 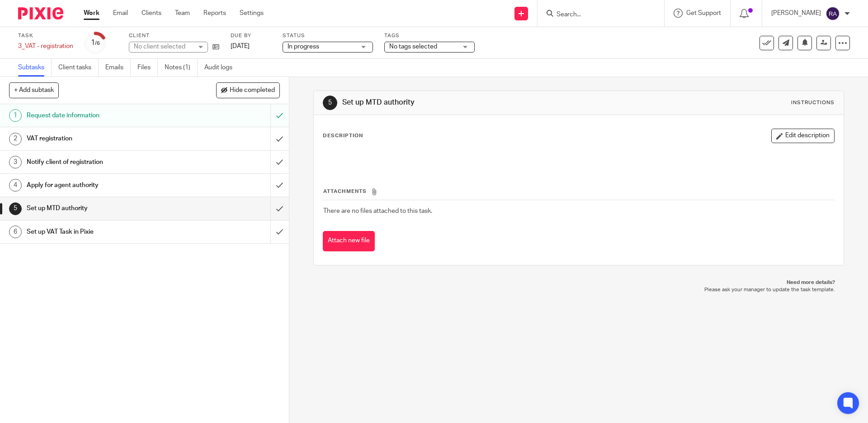 I want to click on button: Edit description, so click(x=803, y=135).